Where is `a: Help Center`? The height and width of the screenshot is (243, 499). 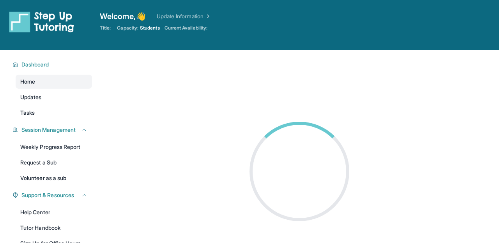
a: Help Center is located at coordinates (54, 213).